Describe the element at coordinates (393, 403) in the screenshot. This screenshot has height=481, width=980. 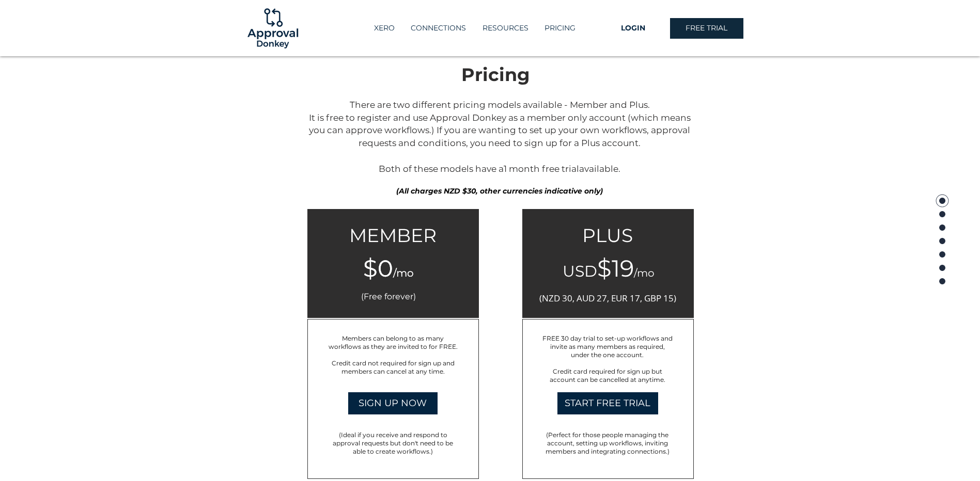
I see `span: SIGN UP NOW` at that location.